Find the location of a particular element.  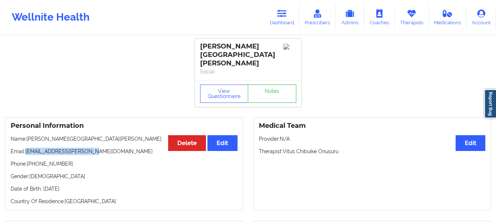

button: Delete is located at coordinates (187, 143).